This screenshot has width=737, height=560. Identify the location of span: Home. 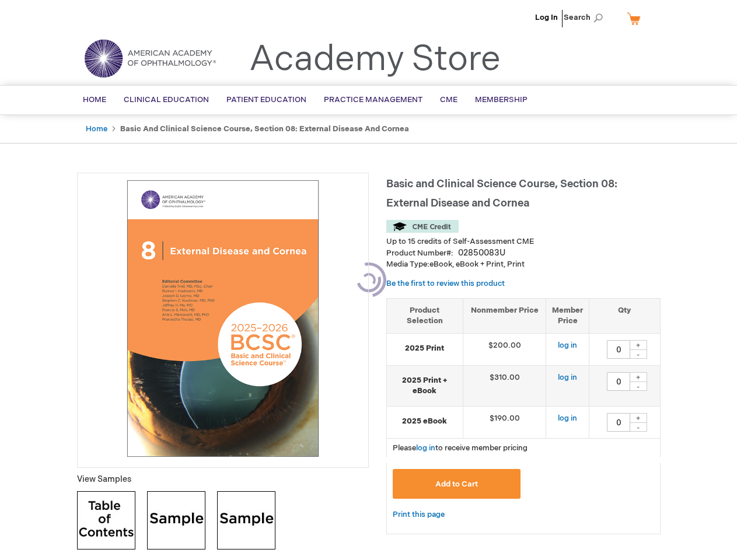
(94, 99).